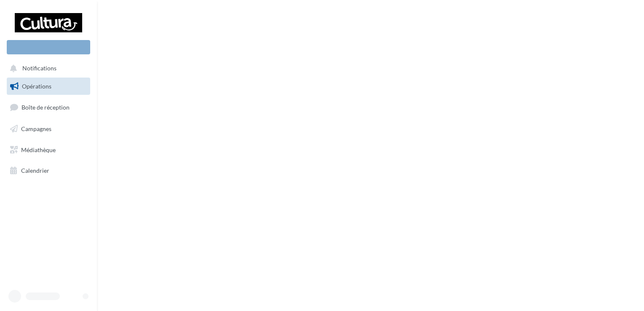 Image resolution: width=644 pixels, height=311 pixels. I want to click on span: Notifications, so click(39, 68).